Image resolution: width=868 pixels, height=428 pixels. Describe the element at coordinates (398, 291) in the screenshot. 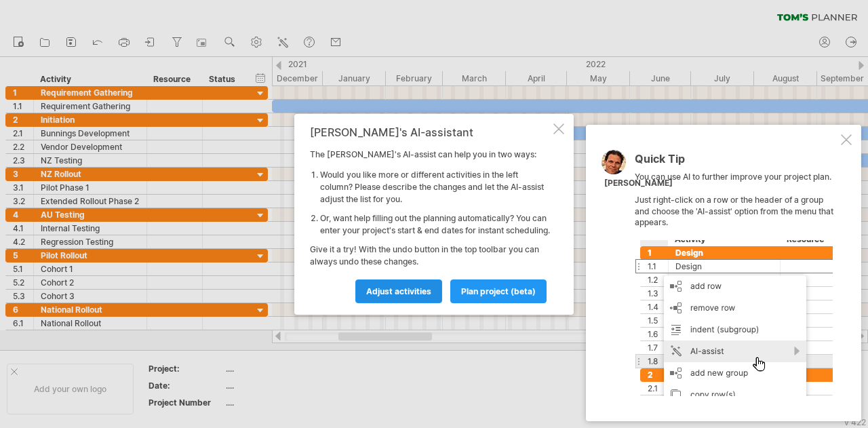

I see `a: Adjust activities` at that location.